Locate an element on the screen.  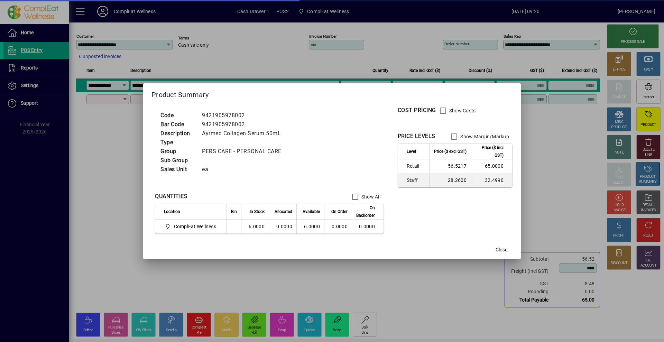
span: On Order is located at coordinates (339, 212).